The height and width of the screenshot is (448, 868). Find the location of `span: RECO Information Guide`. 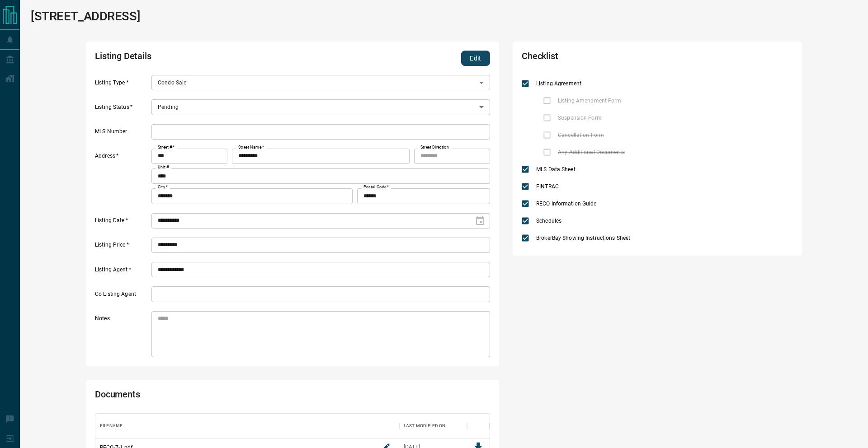

span: RECO Information Guide is located at coordinates (566, 203).